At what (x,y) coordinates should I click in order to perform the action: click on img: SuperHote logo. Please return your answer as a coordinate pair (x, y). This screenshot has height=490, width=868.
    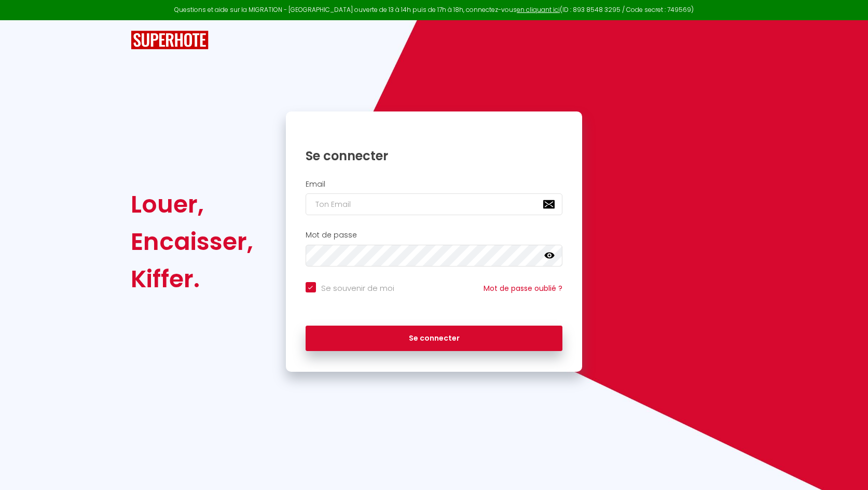
    Looking at the image, I should click on (170, 40).